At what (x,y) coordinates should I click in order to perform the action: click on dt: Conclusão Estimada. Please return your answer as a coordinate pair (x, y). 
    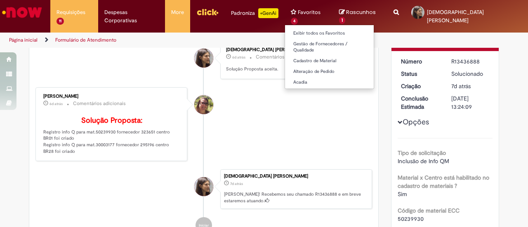
    Looking at the image, I should click on (420, 103).